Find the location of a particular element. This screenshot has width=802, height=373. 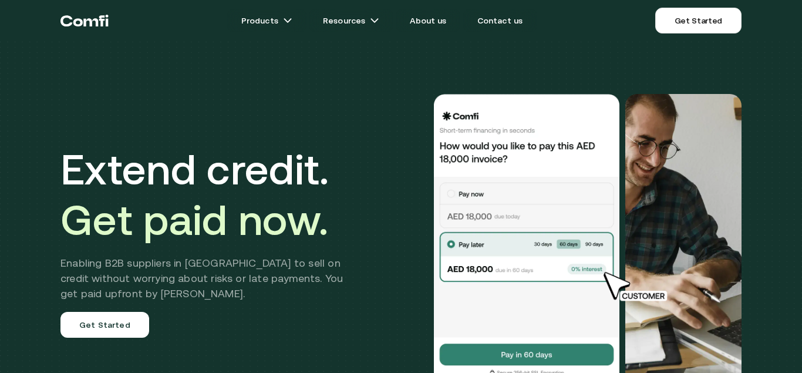

a: Return to the top of the Comfi home page is located at coordinates (85, 21).